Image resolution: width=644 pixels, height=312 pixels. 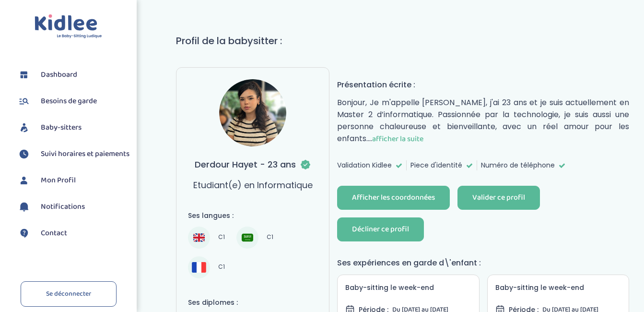 What do you see at coordinates (73, 154) in the screenshot?
I see `a: Suivi horaires et paiements` at bounding box center [73, 154].